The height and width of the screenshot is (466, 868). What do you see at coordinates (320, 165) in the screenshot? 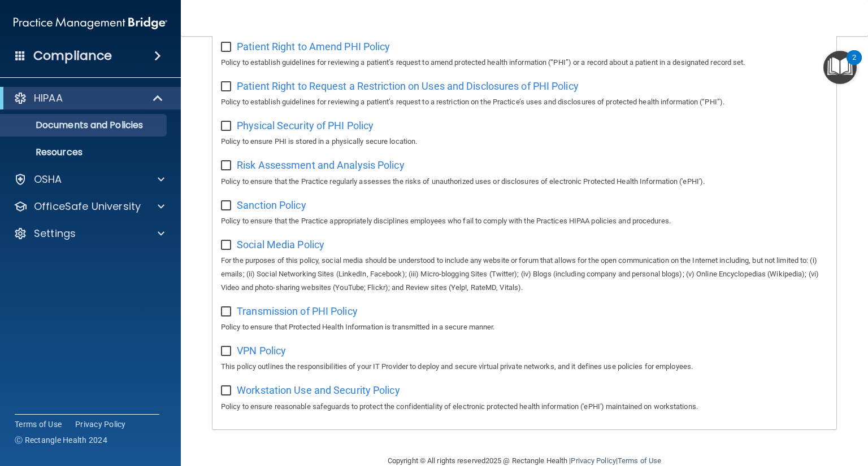
I see `span: Risk Assessment and Analysis Policy` at bounding box center [320, 165].